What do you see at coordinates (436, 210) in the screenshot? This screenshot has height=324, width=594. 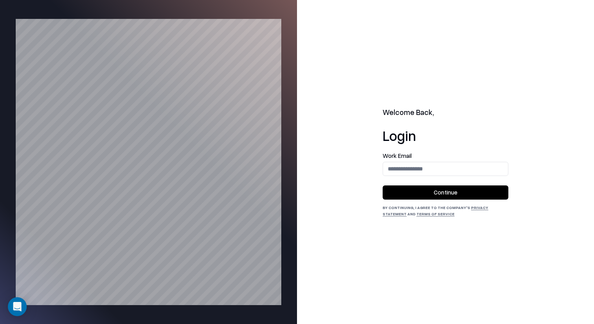 I see `a: Privacy Statement` at bounding box center [436, 210].